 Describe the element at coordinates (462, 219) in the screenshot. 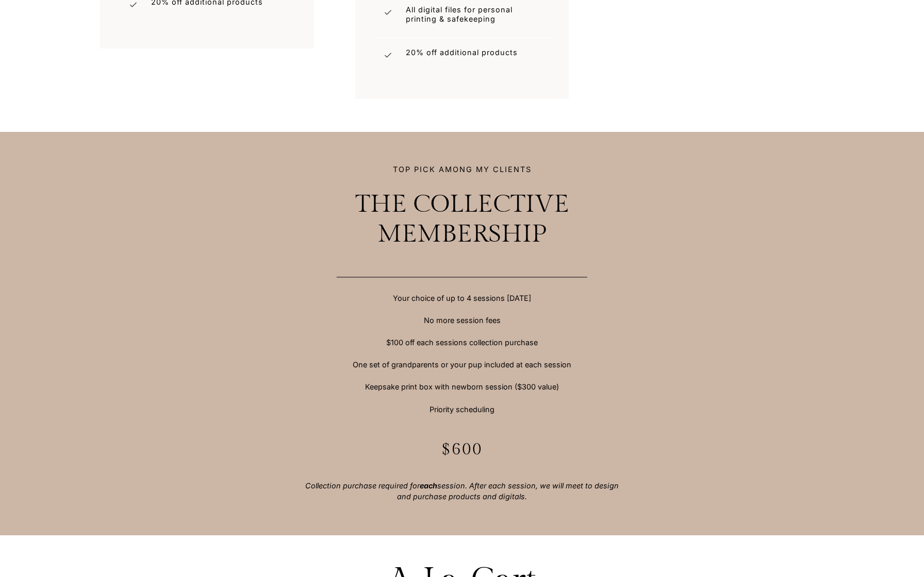

I see `h2: the collective membership` at that location.